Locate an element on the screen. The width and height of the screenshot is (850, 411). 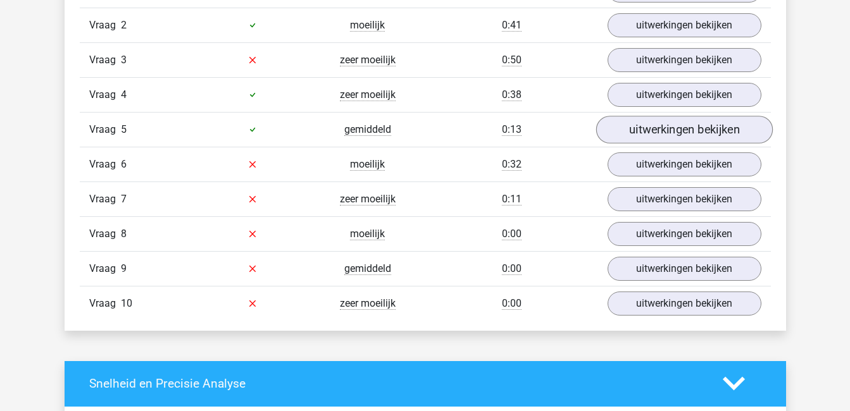
span: 0:41 is located at coordinates (511, 25).